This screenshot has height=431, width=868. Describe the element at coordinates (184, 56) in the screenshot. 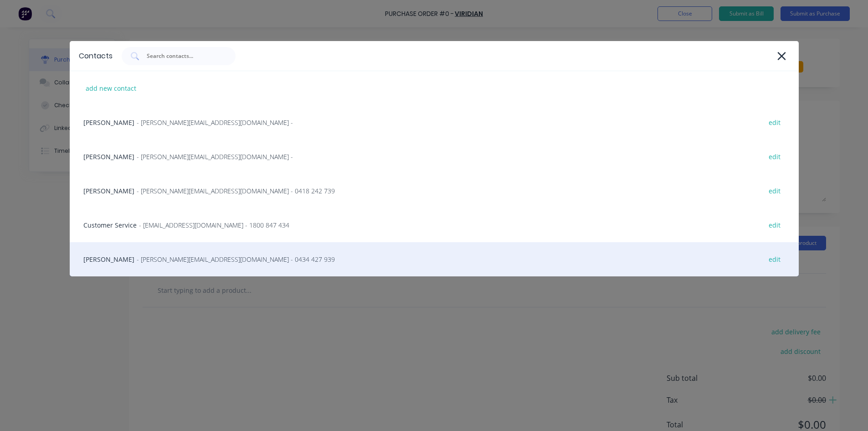

I see `input: Search contacts...` at that location.